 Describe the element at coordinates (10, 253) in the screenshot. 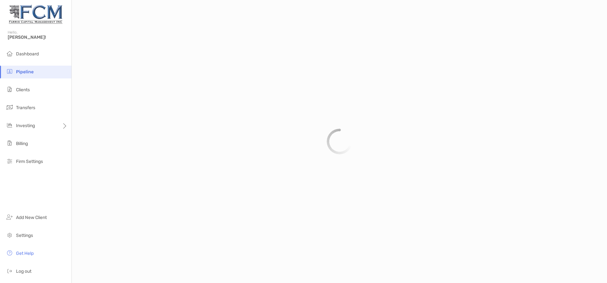

I see `img: get-help icon` at that location.